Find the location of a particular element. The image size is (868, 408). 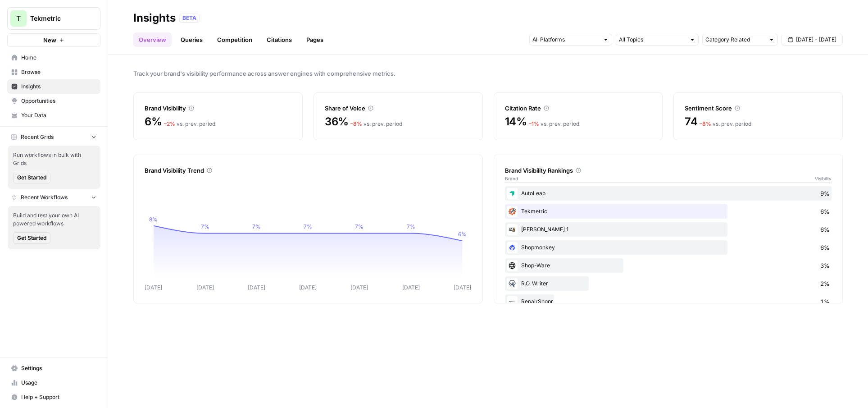

a: Insights is located at coordinates (53, 86).